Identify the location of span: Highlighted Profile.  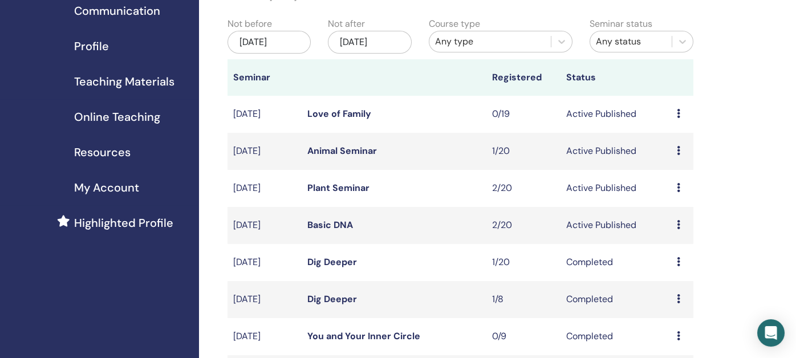
(124, 223).